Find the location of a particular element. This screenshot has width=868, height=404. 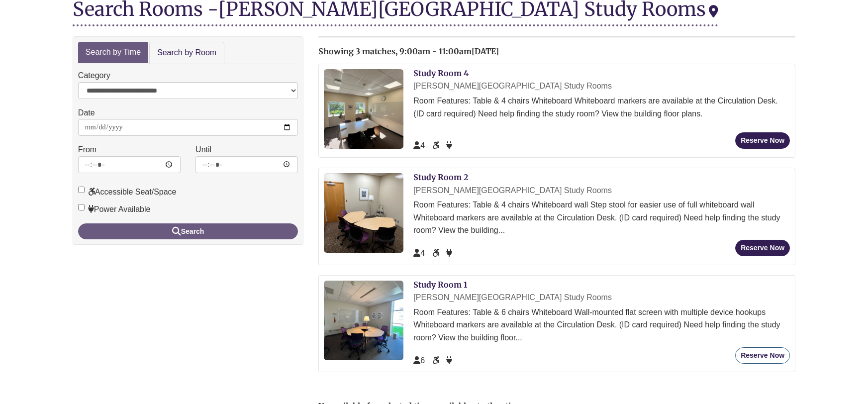

div: Room Features: Table & 6 chairs Whiteboard Wall-mounted flat screen with multiple device hookups ... is located at coordinates (601, 325).